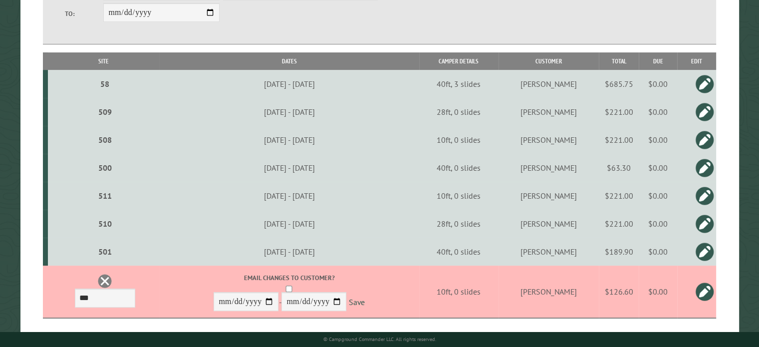 This screenshot has height=347, width=759. What do you see at coordinates (458, 84) in the screenshot?
I see `td: 40ft, 3 slides` at bounding box center [458, 84].